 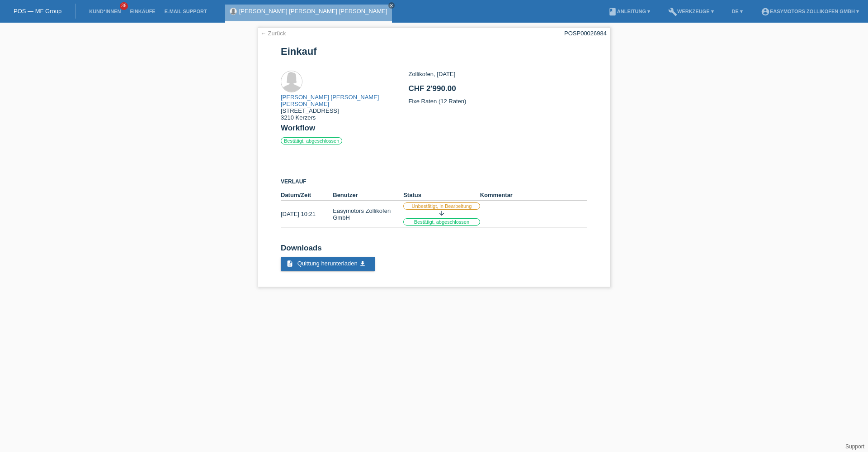 What do you see at coordinates (391, 5) in the screenshot?
I see `a: close` at bounding box center [391, 5].